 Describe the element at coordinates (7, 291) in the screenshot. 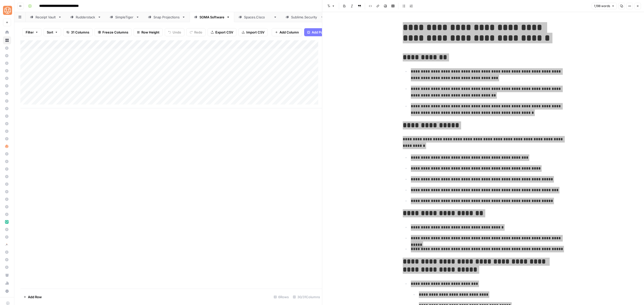

I see `a: Settings` at that location.